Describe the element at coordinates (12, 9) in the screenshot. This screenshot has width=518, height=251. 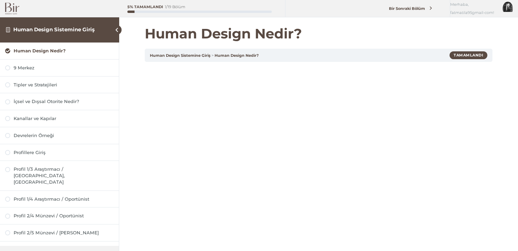
I see `img: Bir Logo` at that location.